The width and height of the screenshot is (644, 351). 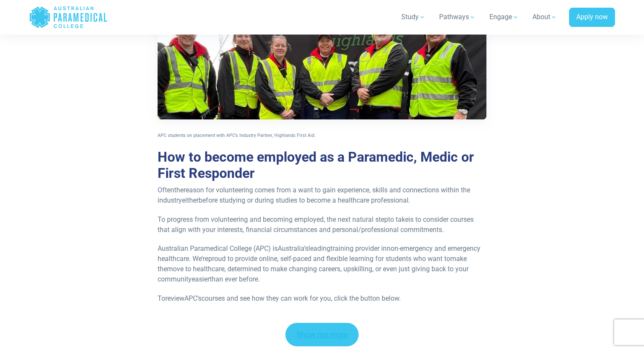 What do you see at coordinates (398, 219) in the screenshot?
I see `span: to take` at bounding box center [398, 219].